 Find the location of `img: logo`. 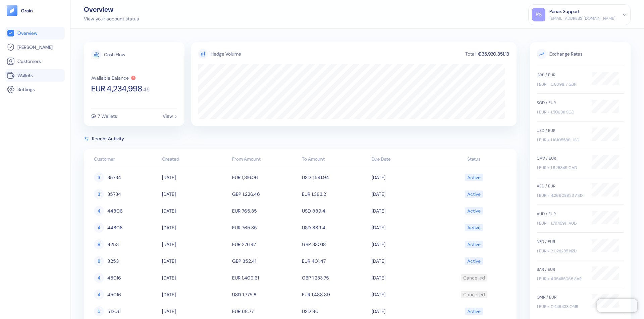

img: logo is located at coordinates (27, 11).